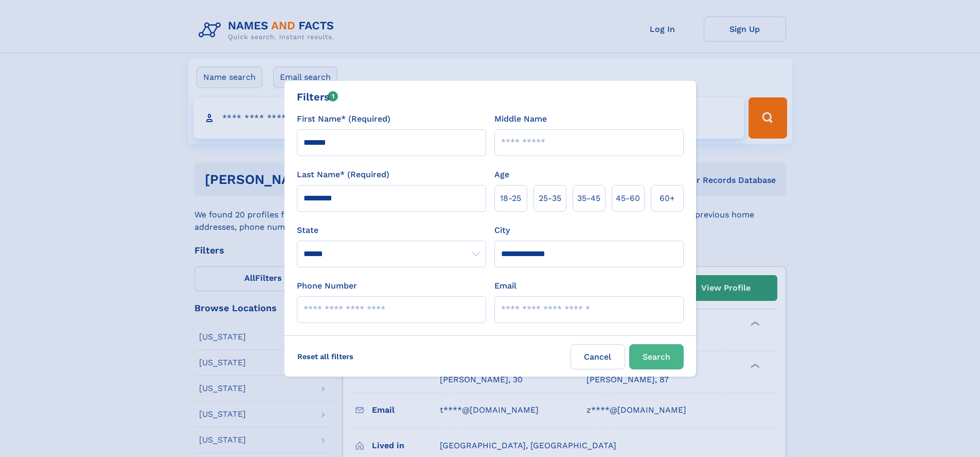 This screenshot has height=457, width=980. What do you see at coordinates (343, 119) in the screenshot?
I see `label: First Name* (Required)` at bounding box center [343, 119].